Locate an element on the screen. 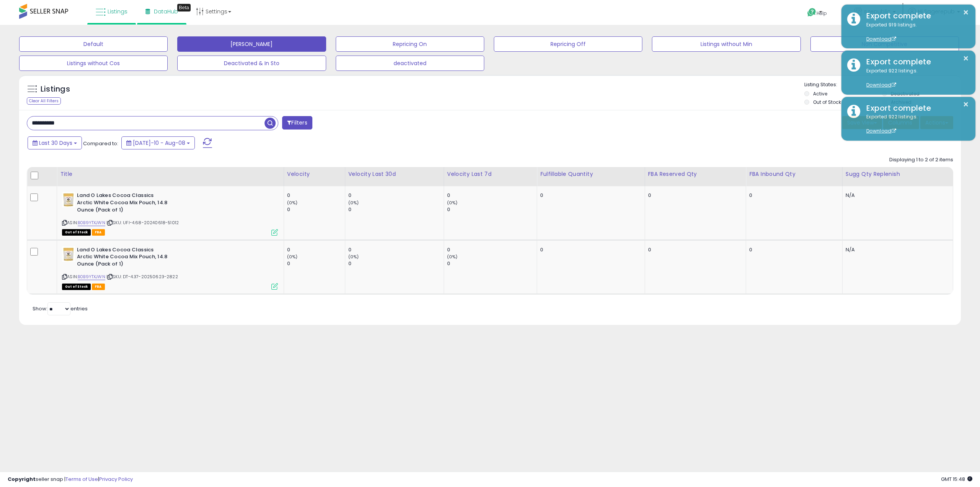 Image resolution: width=980 pixels, height=487 pixels. div: Velocity Last 30d is located at coordinates (394, 174).